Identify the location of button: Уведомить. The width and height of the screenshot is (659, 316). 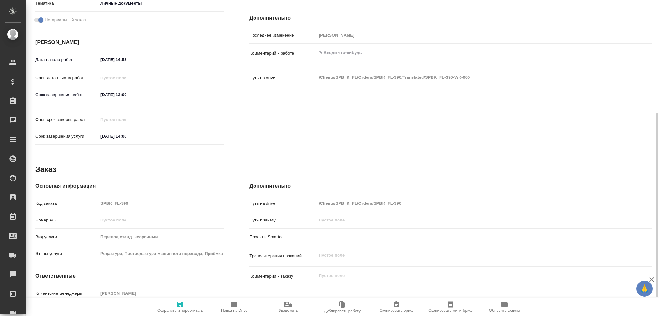
(288, 307).